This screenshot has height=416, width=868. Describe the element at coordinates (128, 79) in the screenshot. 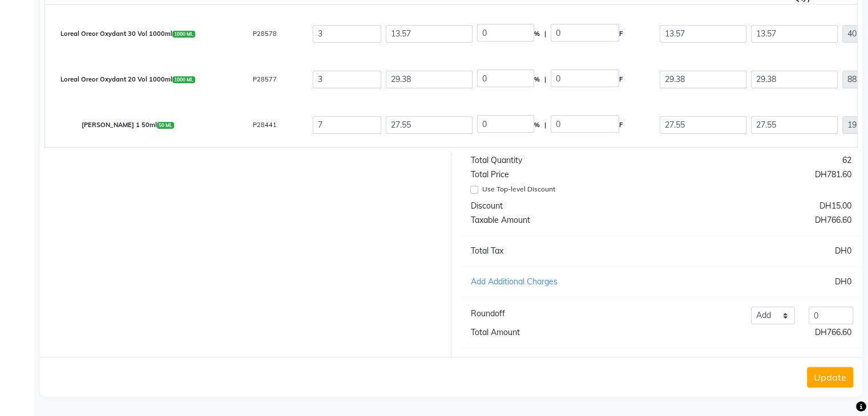

I see `div: Loreal Oreor Oxydant 20 Vol 1000ml` at that location.